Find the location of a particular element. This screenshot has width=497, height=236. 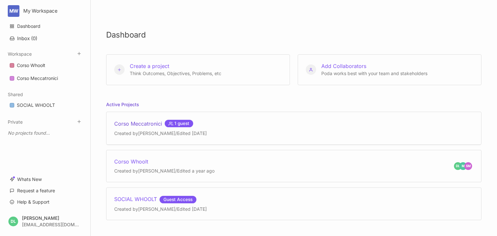

div: Private is located at coordinates (45, 133).